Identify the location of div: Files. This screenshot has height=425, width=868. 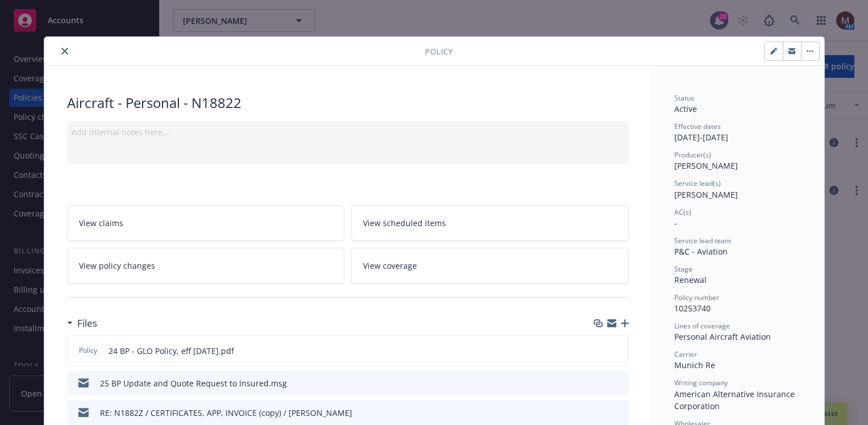
(82, 323).